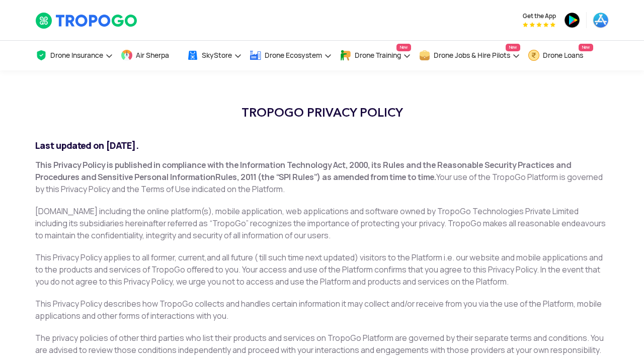  What do you see at coordinates (563, 55) in the screenshot?
I see `span: Drone Loans` at bounding box center [563, 55].